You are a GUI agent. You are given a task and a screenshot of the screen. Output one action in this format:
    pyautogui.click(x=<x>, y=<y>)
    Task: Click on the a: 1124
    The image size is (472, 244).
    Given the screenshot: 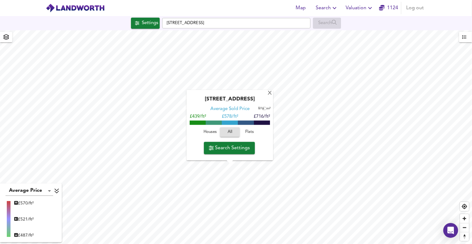 What is the action you would take?
    pyautogui.click(x=388, y=8)
    